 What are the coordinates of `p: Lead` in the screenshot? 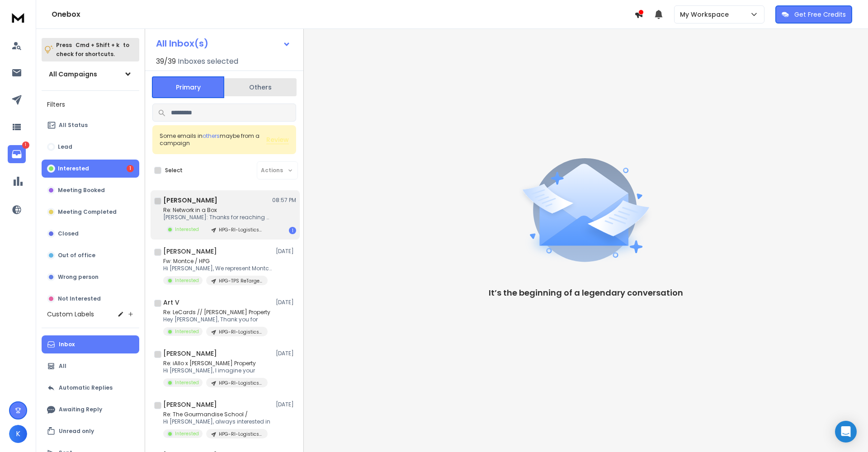 It's located at (65, 147).